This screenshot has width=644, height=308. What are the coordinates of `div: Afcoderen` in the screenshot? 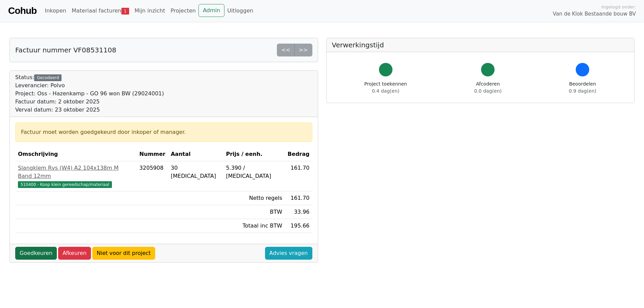 It's located at (488, 87).